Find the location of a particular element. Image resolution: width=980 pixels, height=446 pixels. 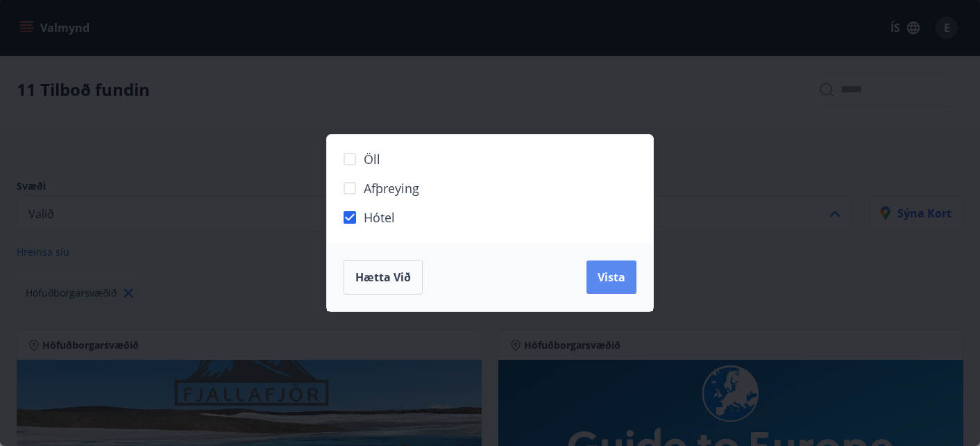

button: Hætta við is located at coordinates (384, 277).